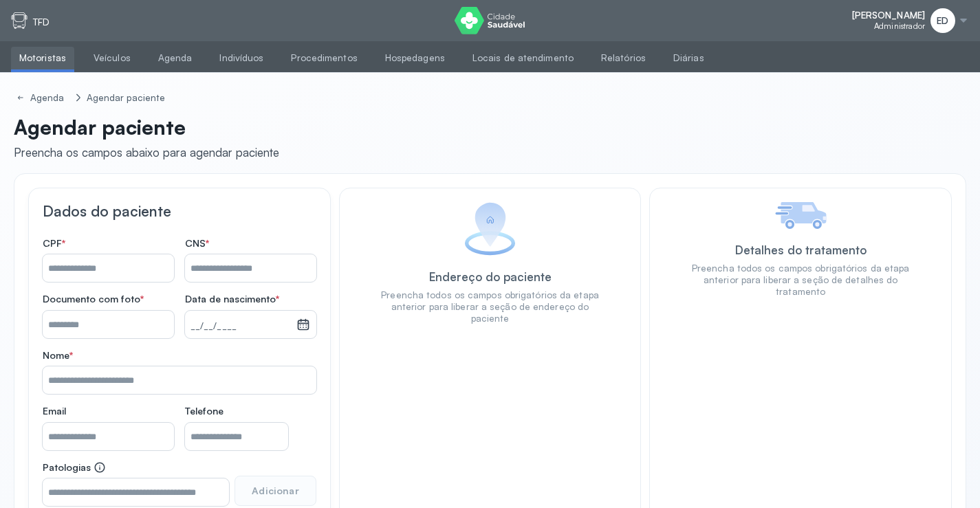  Describe the element at coordinates (942, 21) in the screenshot. I see `span: ED` at that location.